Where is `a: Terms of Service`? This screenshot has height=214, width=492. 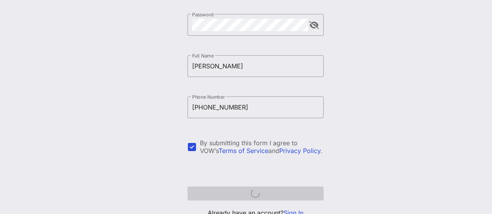 a: Terms of Service is located at coordinates (244, 151).